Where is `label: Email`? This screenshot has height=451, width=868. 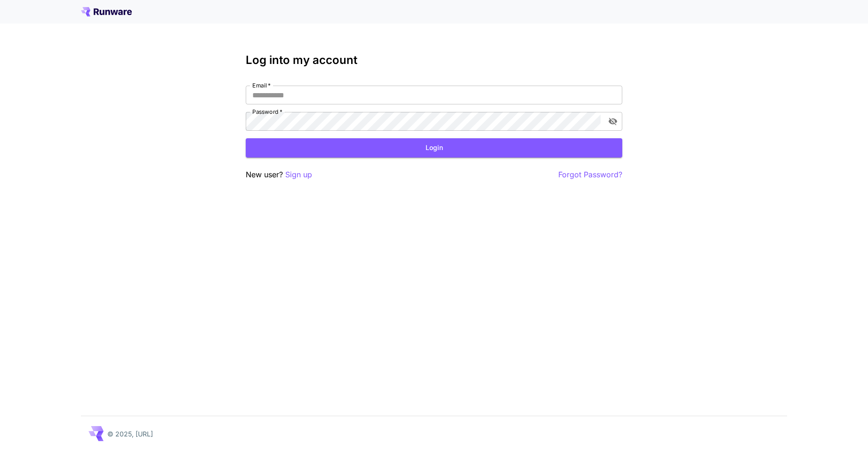
label: Email is located at coordinates (261, 85).